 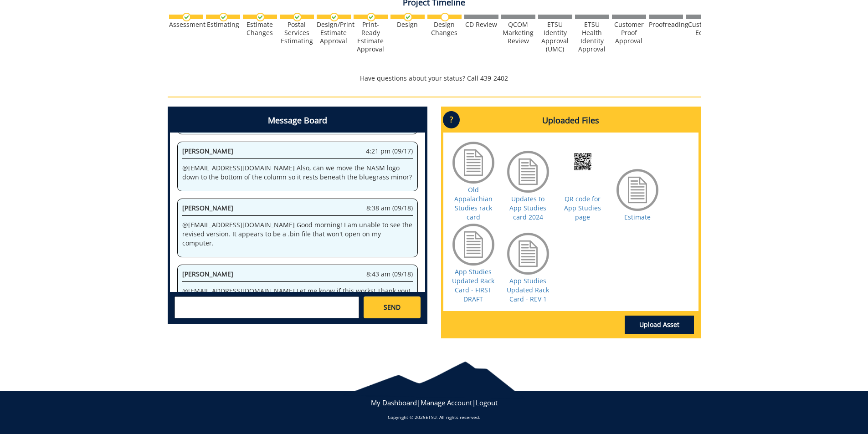 What do you see at coordinates (186, 24) in the screenshot?
I see `div: Assessment` at bounding box center [186, 24].